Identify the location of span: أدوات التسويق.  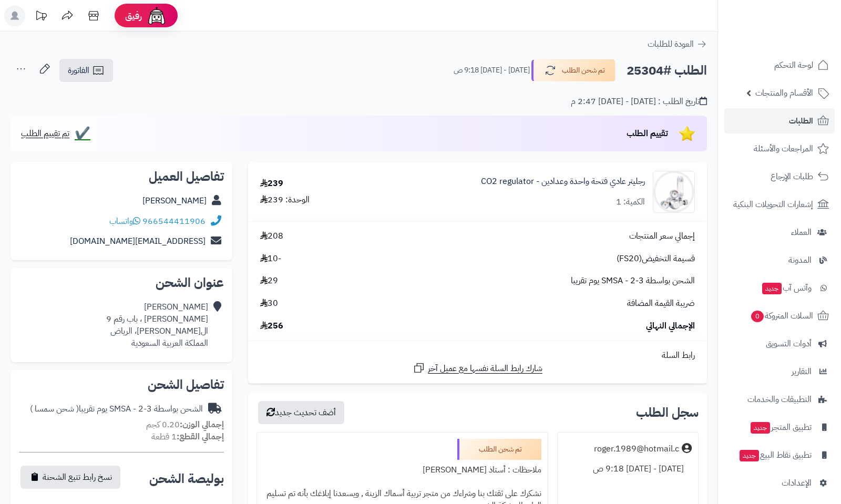
(788, 344).